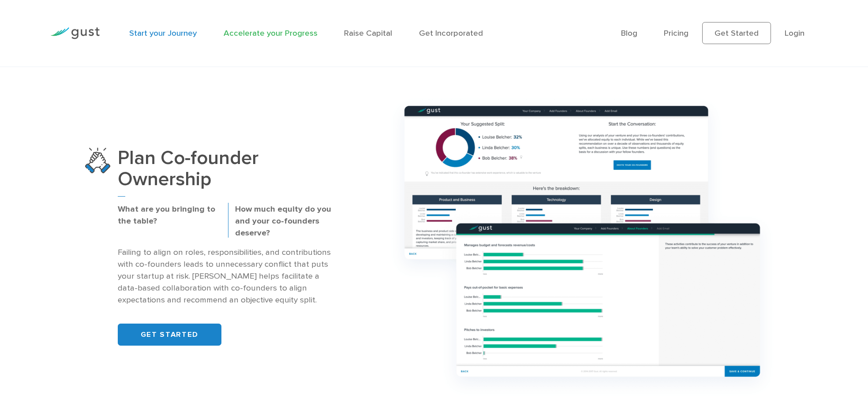 Image resolution: width=868 pixels, height=410 pixels. I want to click on img: Gust Logo, so click(75, 33).